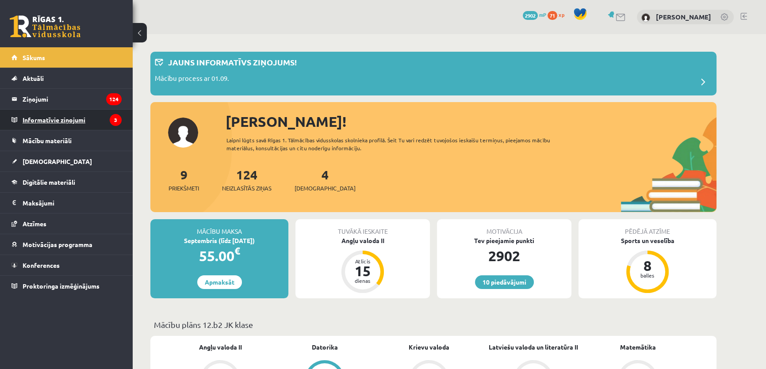  Describe the element at coordinates (363, 265) in the screenshot. I see `a: Angļu valoda II Atlicis 15 dienas` at that location.